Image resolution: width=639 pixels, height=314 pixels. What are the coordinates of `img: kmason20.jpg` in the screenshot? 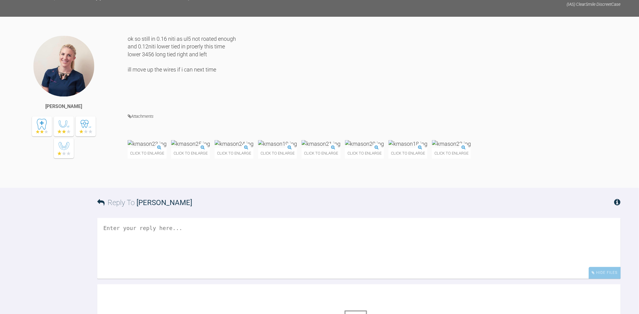 It's located at (365, 144).